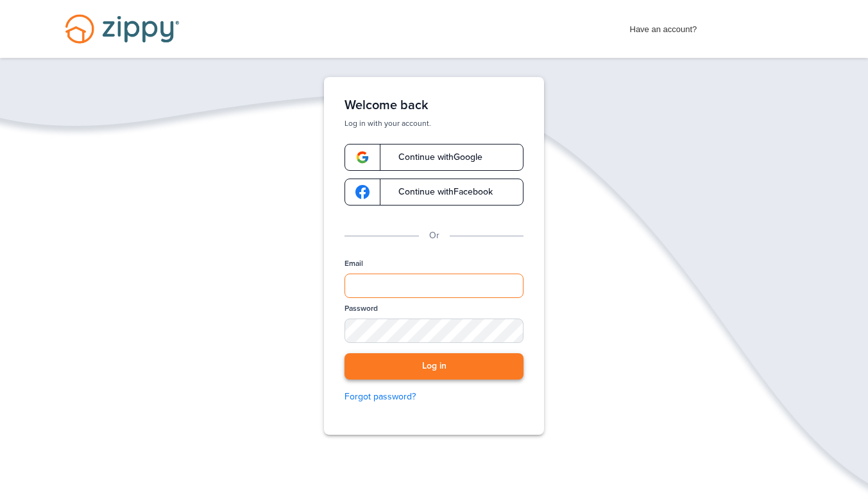 The height and width of the screenshot is (499, 868). What do you see at coordinates (433, 366) in the screenshot?
I see `button: Log in` at bounding box center [433, 366].